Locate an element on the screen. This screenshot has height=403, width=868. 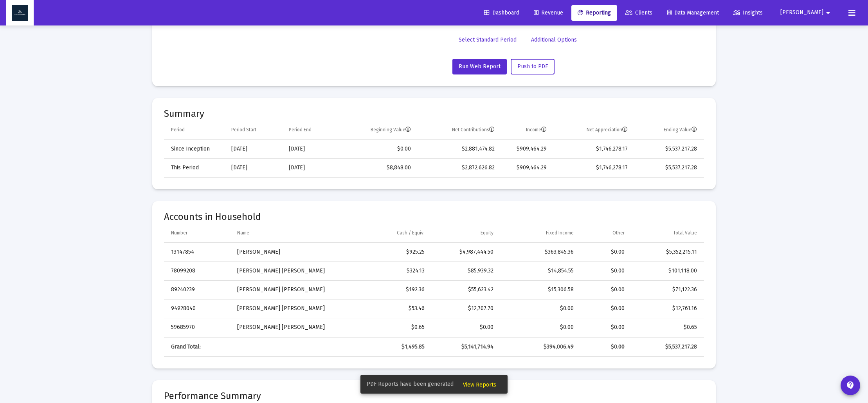
td: Column Cash / Equiv. is located at coordinates (390, 233).